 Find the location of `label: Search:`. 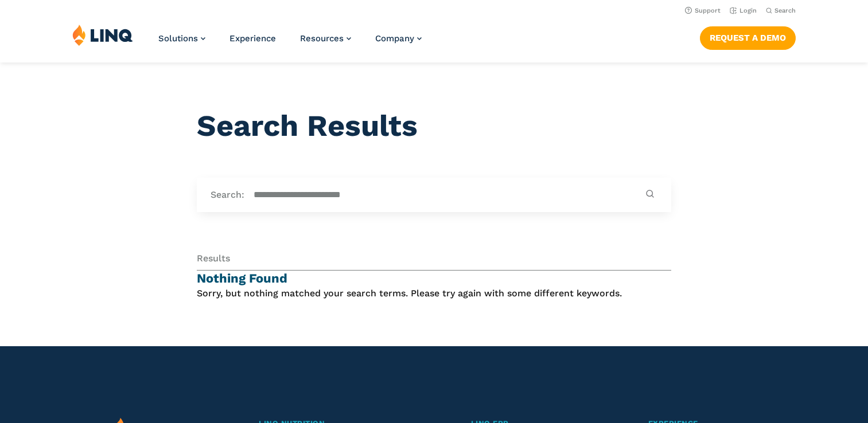

label: Search: is located at coordinates (227, 195).